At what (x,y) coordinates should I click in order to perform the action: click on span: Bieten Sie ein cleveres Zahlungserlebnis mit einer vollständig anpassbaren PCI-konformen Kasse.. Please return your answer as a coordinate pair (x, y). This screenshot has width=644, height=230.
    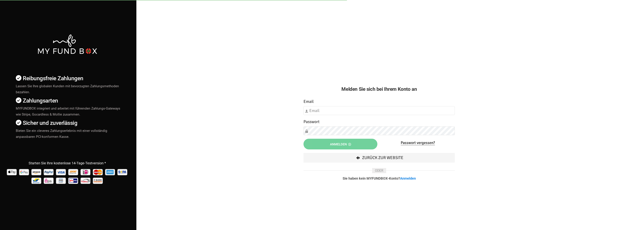
    Looking at the image, I should click on (61, 134).